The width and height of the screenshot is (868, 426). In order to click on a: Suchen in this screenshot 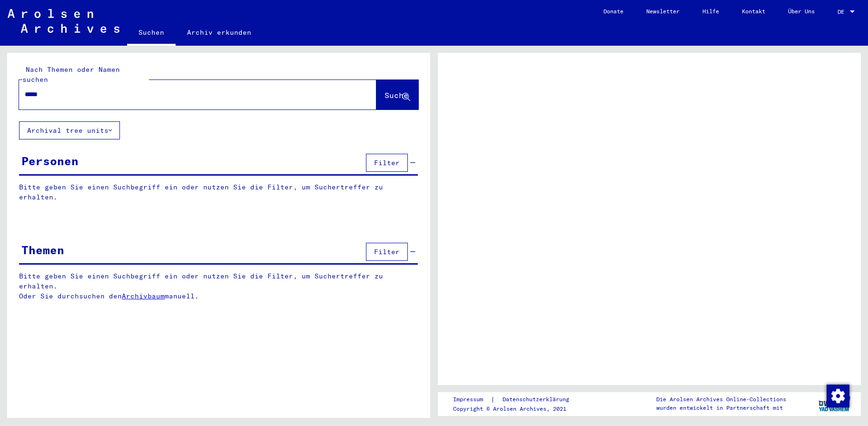, I will do `click(152, 33)`.